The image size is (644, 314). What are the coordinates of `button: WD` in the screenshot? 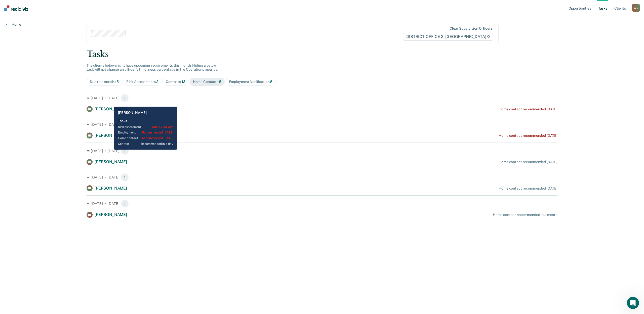 It's located at (636, 8).